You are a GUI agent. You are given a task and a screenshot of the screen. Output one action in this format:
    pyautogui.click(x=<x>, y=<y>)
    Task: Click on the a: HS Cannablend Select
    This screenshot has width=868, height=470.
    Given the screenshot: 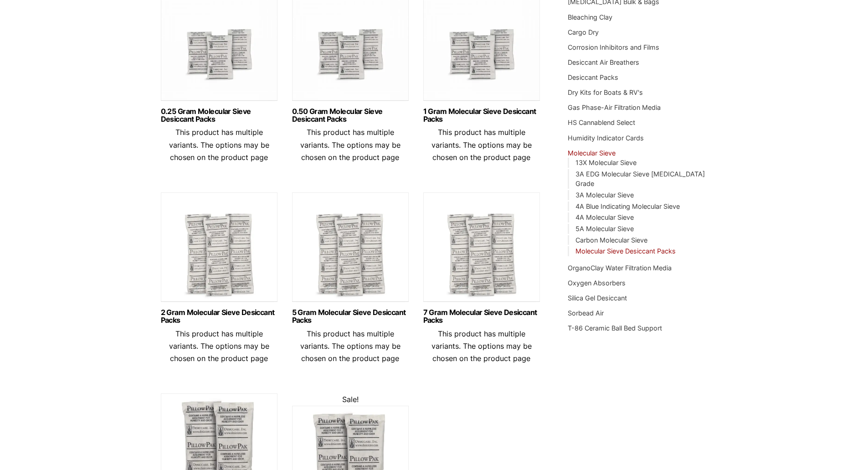 What is the action you would take?
    pyautogui.click(x=601, y=122)
    